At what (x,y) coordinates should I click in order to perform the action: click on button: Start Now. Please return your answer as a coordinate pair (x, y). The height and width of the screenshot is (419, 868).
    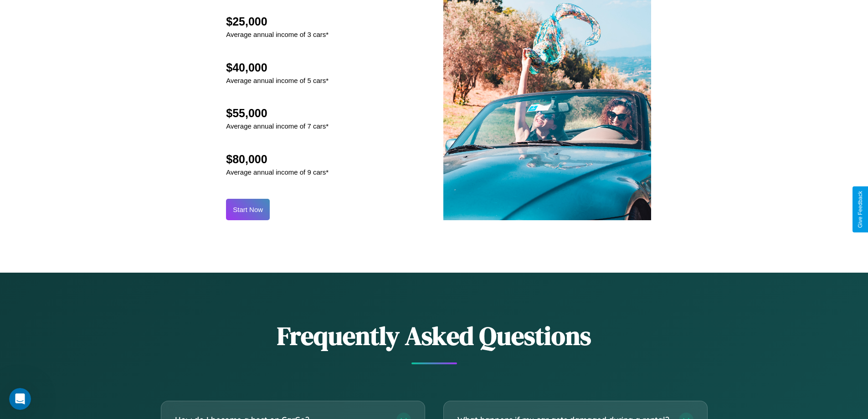
    Looking at the image, I should click on (248, 209).